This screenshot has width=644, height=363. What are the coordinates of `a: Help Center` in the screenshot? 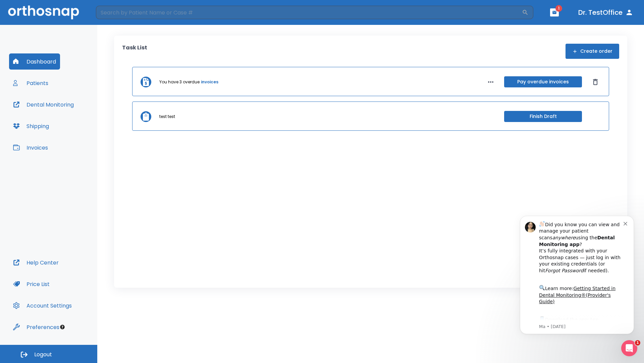 It's located at (36, 262).